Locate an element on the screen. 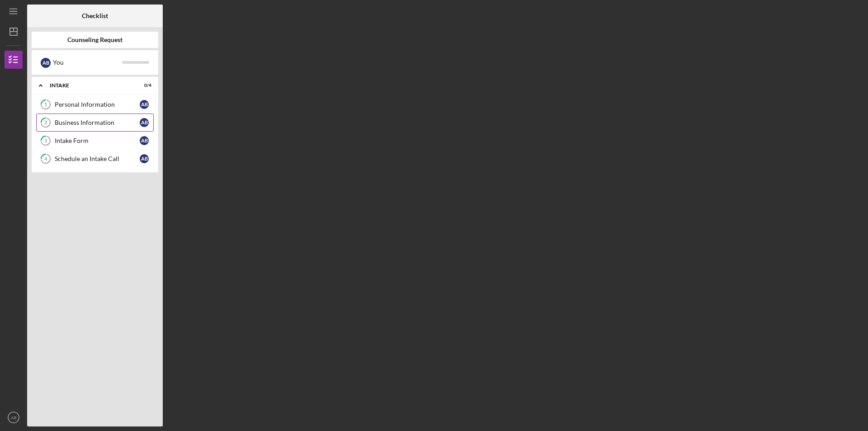 The width and height of the screenshot is (868, 431). b: Checklist is located at coordinates (95, 16).